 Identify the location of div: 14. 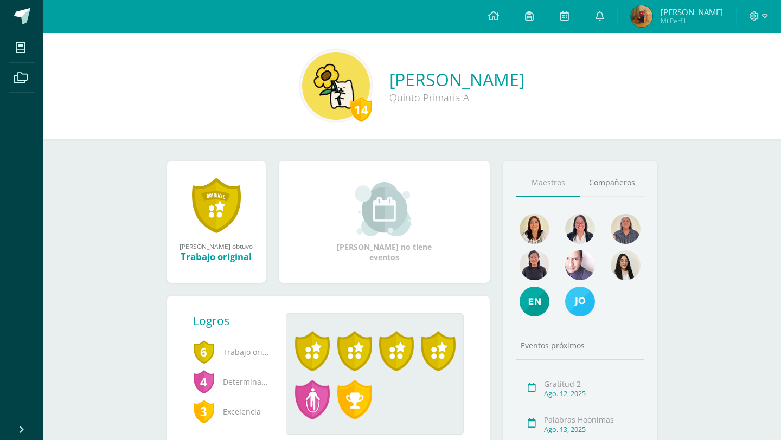
(361, 110).